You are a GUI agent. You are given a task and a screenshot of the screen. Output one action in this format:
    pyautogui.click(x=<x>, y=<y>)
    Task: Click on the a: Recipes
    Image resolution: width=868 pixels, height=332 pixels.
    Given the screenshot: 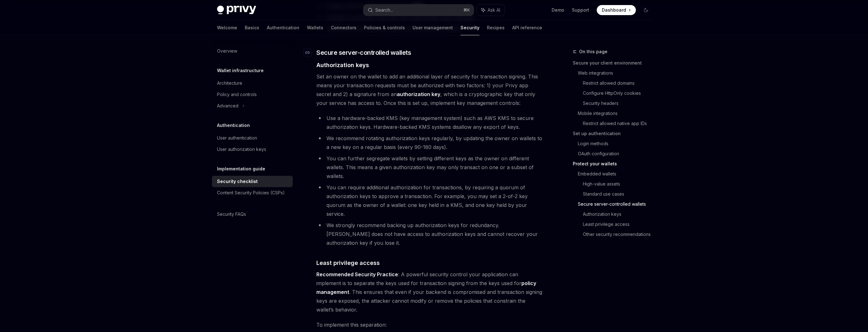 What is the action you would take?
    pyautogui.click(x=496, y=28)
    